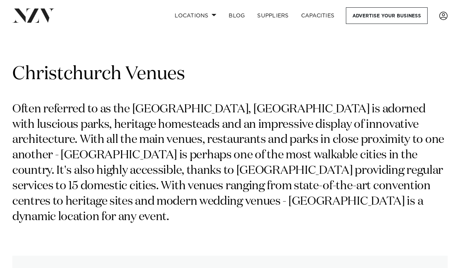 This screenshot has height=268, width=460. What do you see at coordinates (318, 15) in the screenshot?
I see `a: Capacities` at bounding box center [318, 15].